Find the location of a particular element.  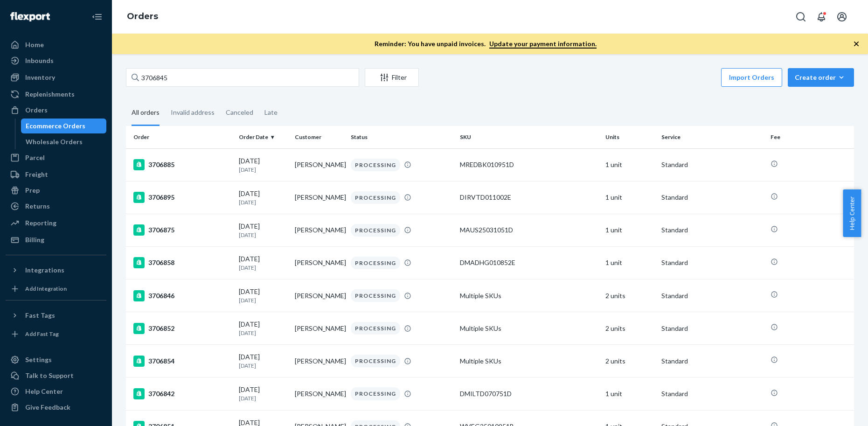

div: 3706842 is located at coordinates (182, 394).